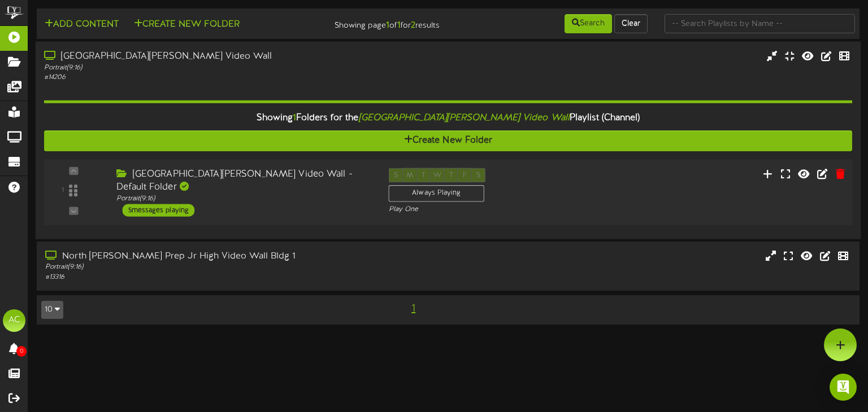  What do you see at coordinates (449, 118) in the screenshot?
I see `div: Showing Folders for the Playlist (Channel)` at bounding box center [449, 118].